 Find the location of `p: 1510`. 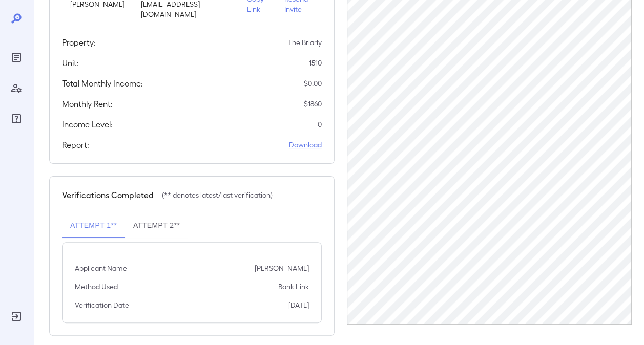

p: 1510 is located at coordinates (315, 63).